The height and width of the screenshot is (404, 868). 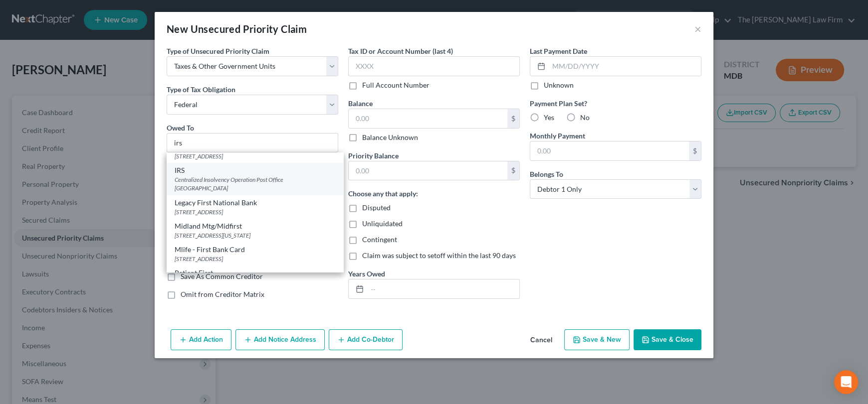 I want to click on input: Search creditor by name..., so click(x=252, y=143).